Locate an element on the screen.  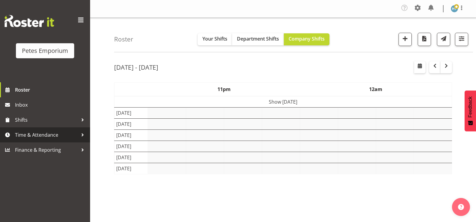
button: Select a specific date within the roster. is located at coordinates (420, 67).